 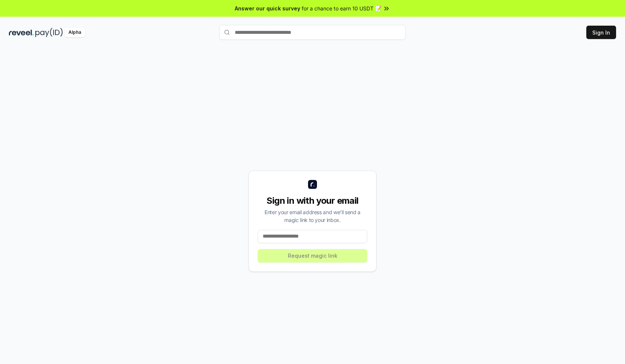 What do you see at coordinates (312, 216) in the screenshot?
I see `div: Enter your email address and we’ll send a magic link to your inbox.` at bounding box center [312, 216].